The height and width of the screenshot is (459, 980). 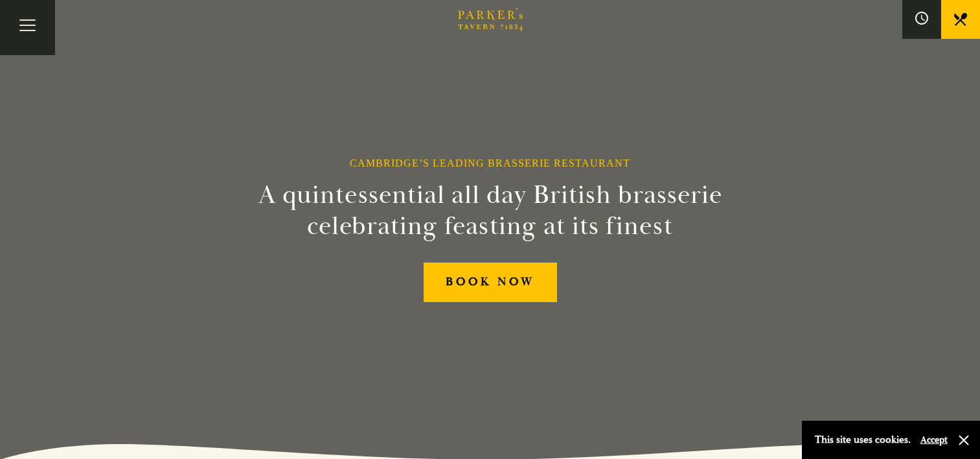 What do you see at coordinates (490, 210) in the screenshot?
I see `h2: A quintessential all day British brasserie celebrating feasting at its finest` at bounding box center [490, 210].